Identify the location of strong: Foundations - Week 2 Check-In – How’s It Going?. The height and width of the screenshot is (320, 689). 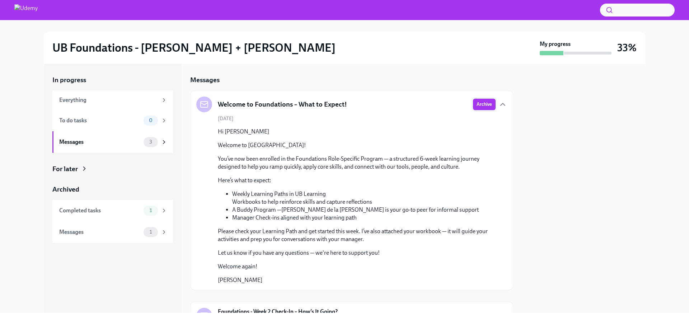
(278, 312).